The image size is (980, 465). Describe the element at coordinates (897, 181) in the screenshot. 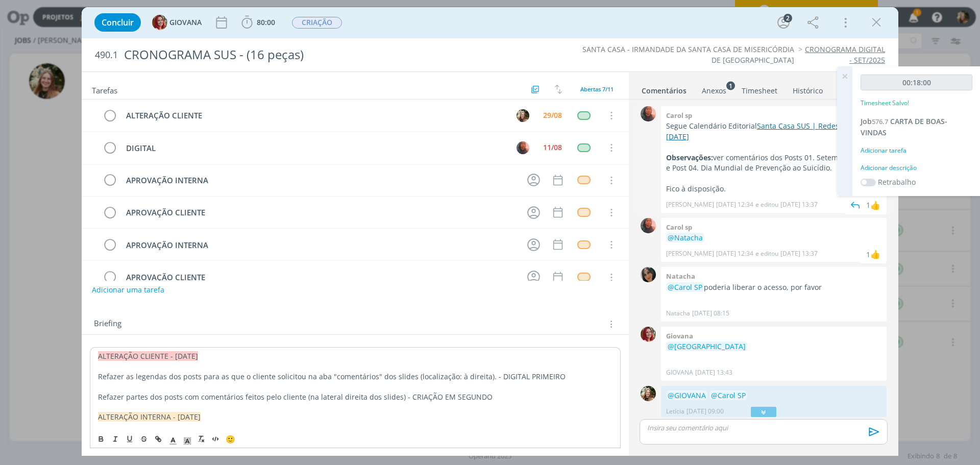

I see `label: Retrabalho` at that location.